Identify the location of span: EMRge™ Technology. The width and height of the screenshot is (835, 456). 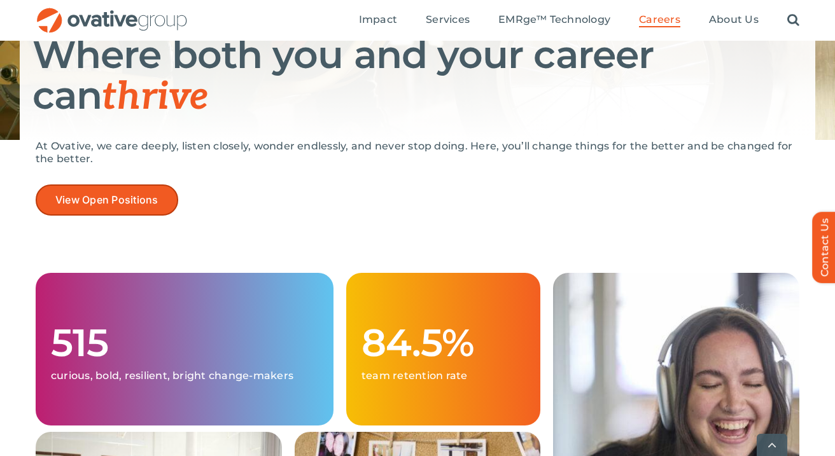
(554, 20).